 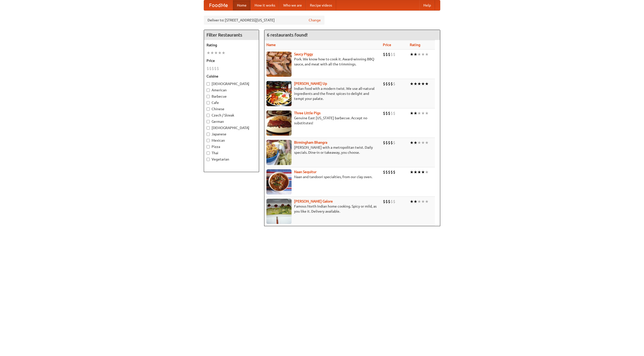 I want to click on a: Naan Sequitur, so click(x=306, y=172).